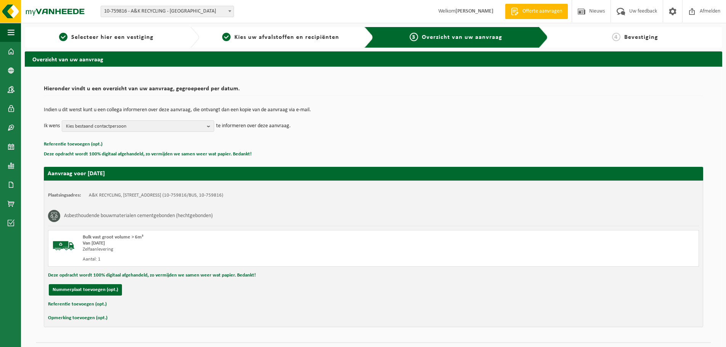 Image resolution: width=726 pixels, height=347 pixels. What do you see at coordinates (243, 250) in the screenshot?
I see `div: Zelfaanlevering` at bounding box center [243, 250].